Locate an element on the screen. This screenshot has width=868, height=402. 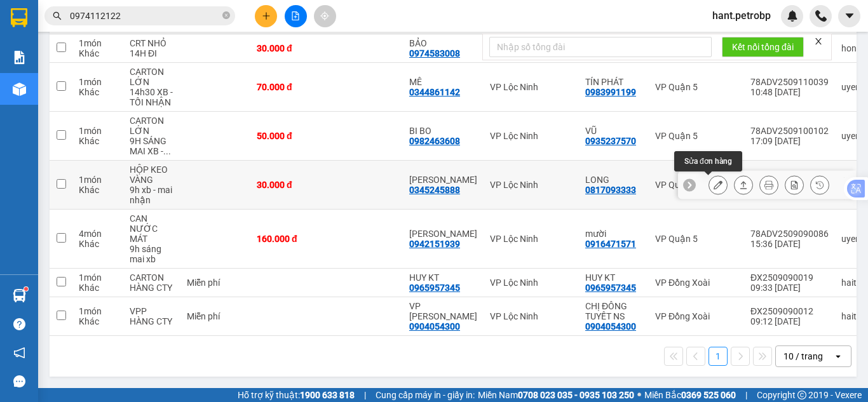
div: 10 / trang is located at coordinates (804, 356).